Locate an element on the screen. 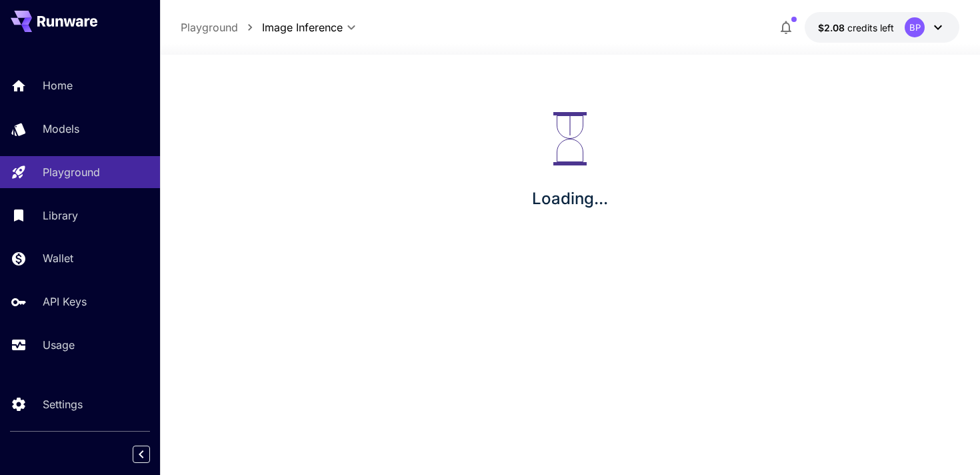 The width and height of the screenshot is (980, 475). button: $2.08211BP is located at coordinates (882, 28).